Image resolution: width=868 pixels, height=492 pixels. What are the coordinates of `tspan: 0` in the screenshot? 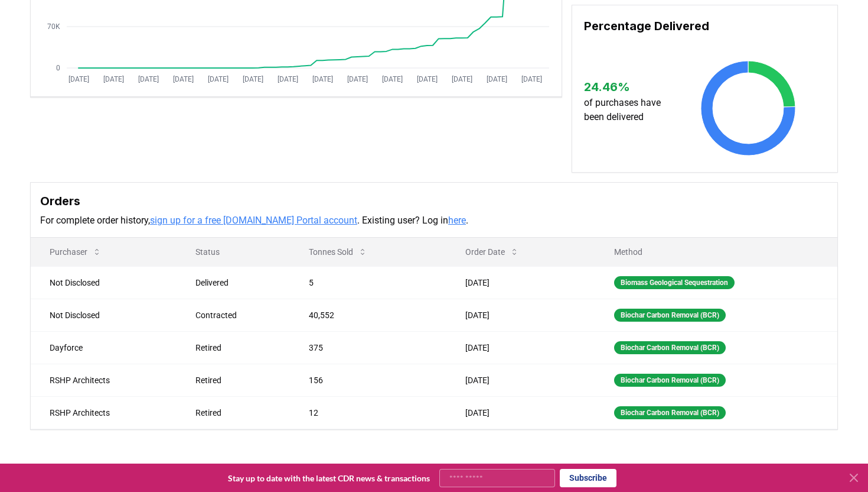 It's located at (58, 68).